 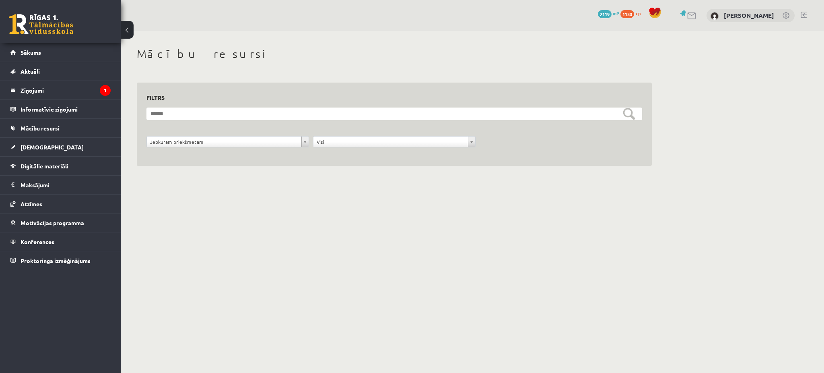 What do you see at coordinates (60, 52) in the screenshot?
I see `a: Sākums` at bounding box center [60, 52].